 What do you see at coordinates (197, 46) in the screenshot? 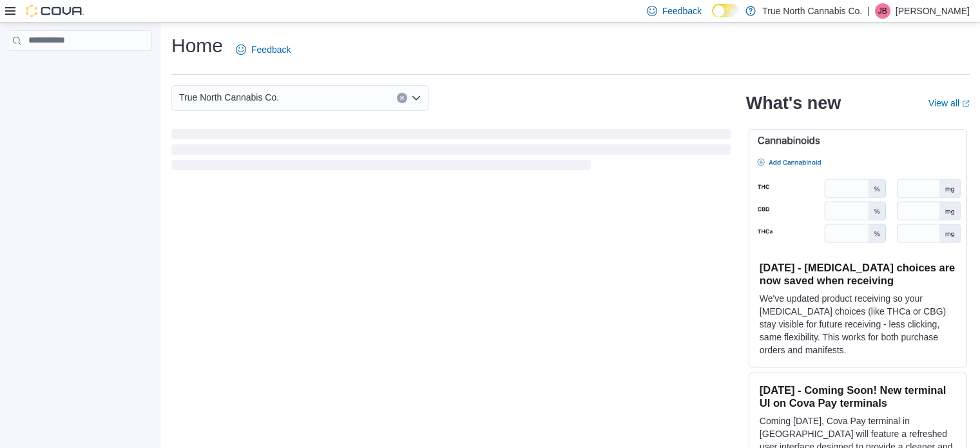
I see `h1: Home` at bounding box center [197, 46].